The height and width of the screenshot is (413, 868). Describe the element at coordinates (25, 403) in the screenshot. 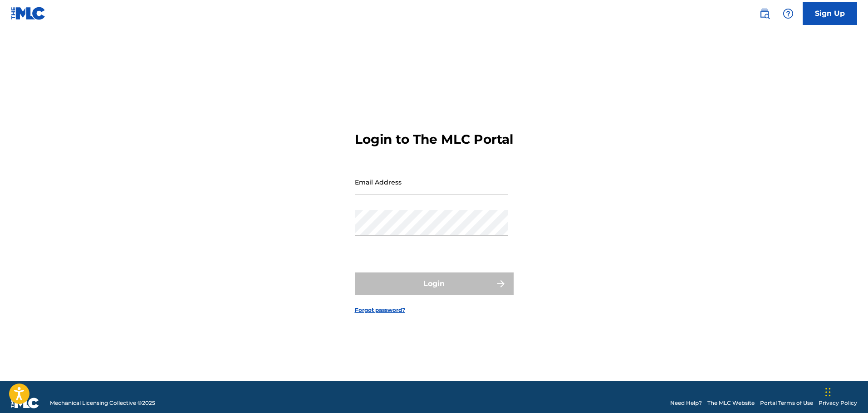

I see `img: logo` at that location.